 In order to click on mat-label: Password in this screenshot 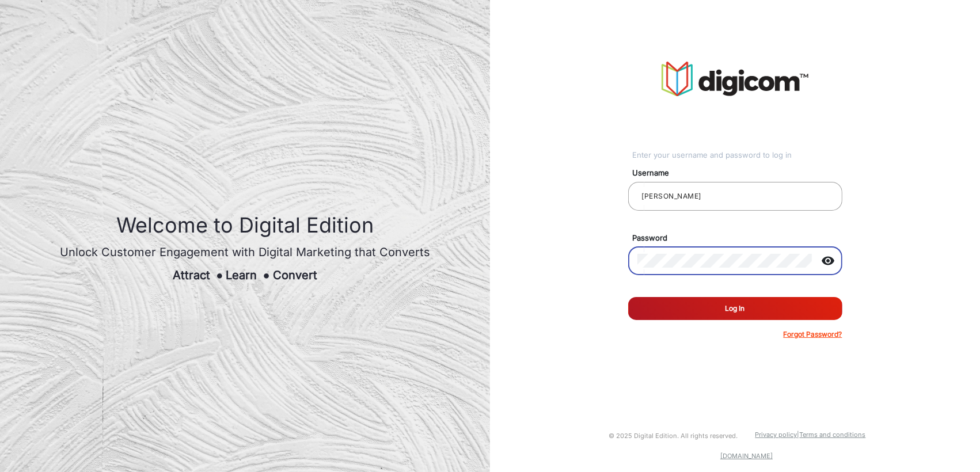, I will do `click(740, 238)`.